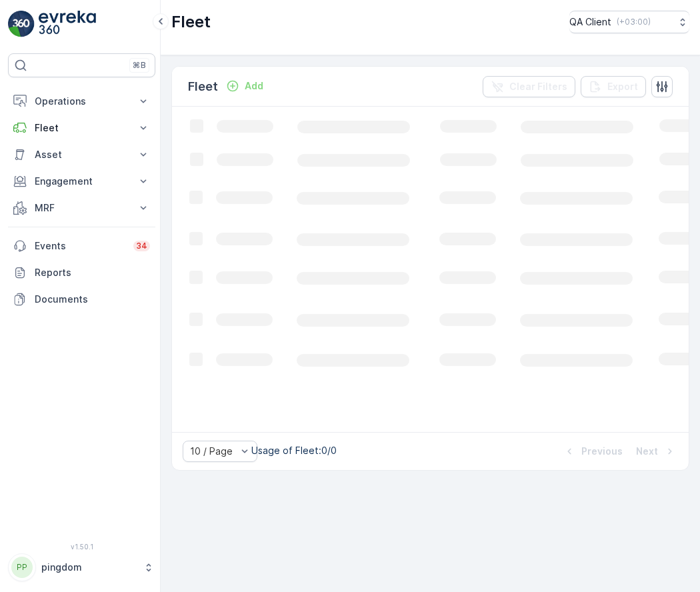  I want to click on p: Asset, so click(81, 155).